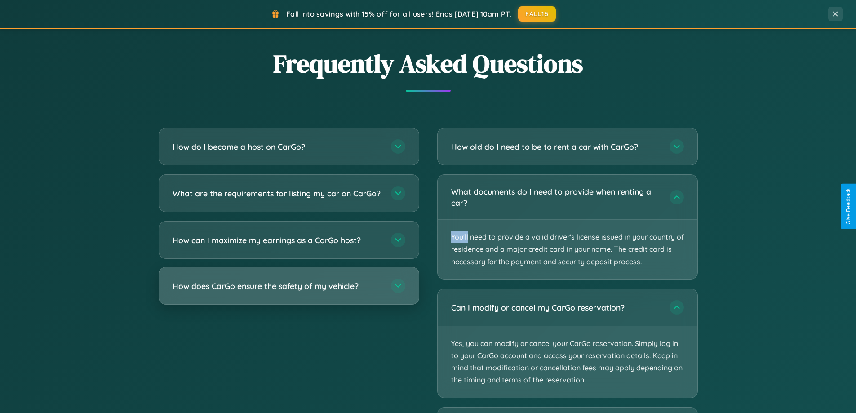 This screenshot has height=413, width=856. What do you see at coordinates (277, 146) in the screenshot?
I see `h3: How do I become a host on CarGo?` at bounding box center [277, 146].